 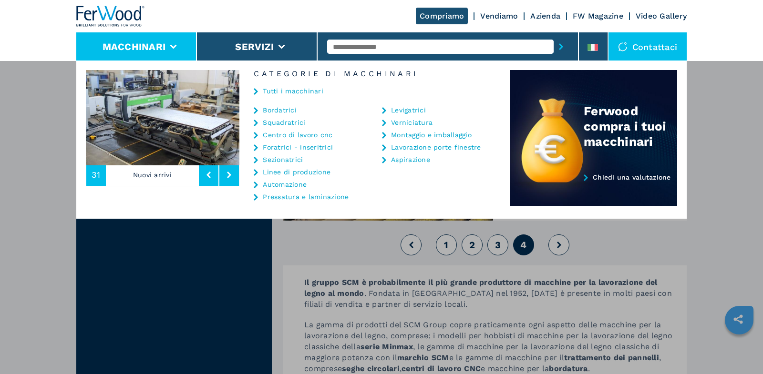 What do you see at coordinates (561, 47) in the screenshot?
I see `button: submit-button` at bounding box center [561, 47].